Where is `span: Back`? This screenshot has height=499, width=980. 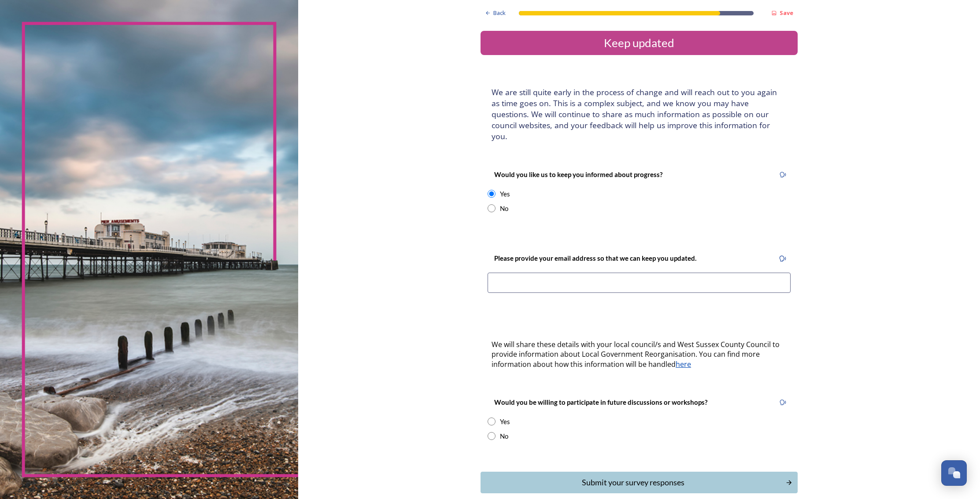
span: Back is located at coordinates (500, 13).